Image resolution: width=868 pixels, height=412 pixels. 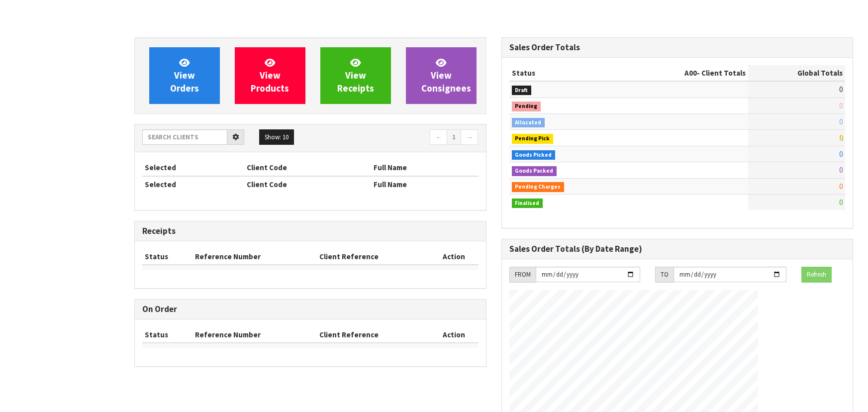 What do you see at coordinates (270, 75) in the screenshot?
I see `span: View Products` at bounding box center [270, 75].